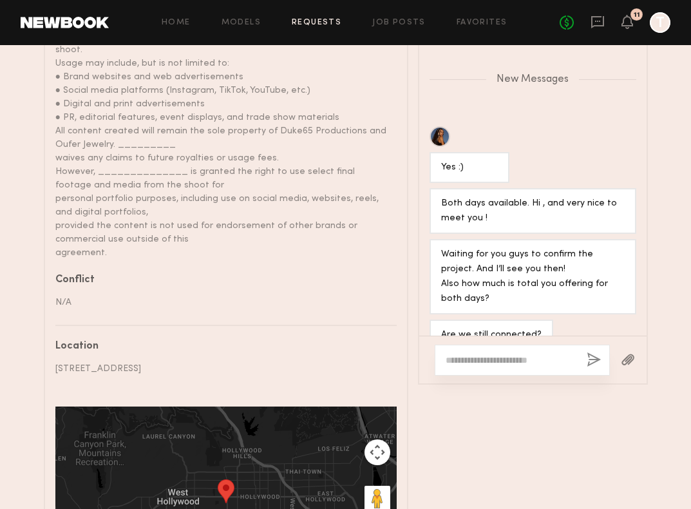  What do you see at coordinates (533, 211) in the screenshot?
I see `div: Both days available. Hi , and very nice to meet you !` at bounding box center [533, 211].